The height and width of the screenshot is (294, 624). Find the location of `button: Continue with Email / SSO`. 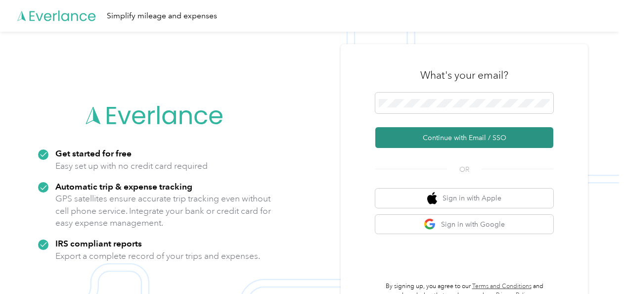

button: Continue with Email / SSO is located at coordinates (464, 137).